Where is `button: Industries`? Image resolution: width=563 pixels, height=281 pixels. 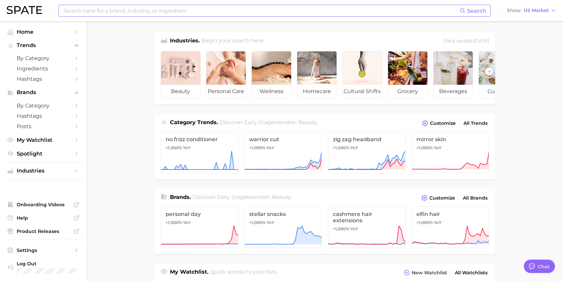
button: Industries is located at coordinates (43, 171).